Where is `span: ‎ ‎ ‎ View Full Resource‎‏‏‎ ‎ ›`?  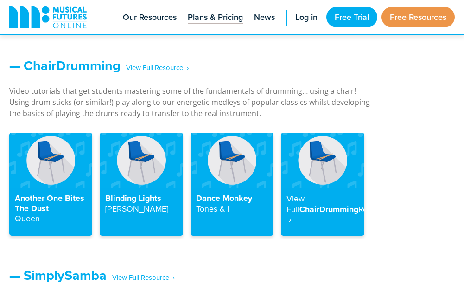
span: ‎ ‎ ‎ View Full Resource‎‏‏‎ ‎ › is located at coordinates (154, 68).